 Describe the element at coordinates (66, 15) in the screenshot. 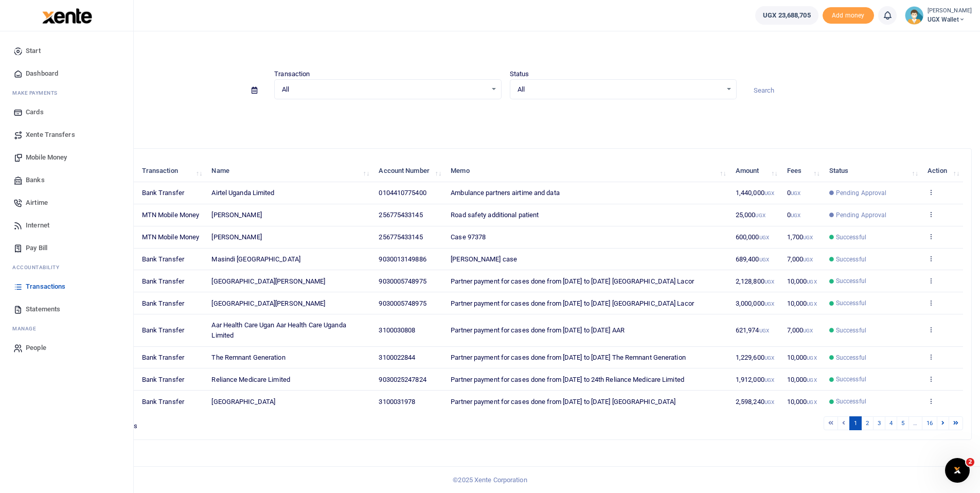

I see `a: logo-small logo-large logo-large` at that location.